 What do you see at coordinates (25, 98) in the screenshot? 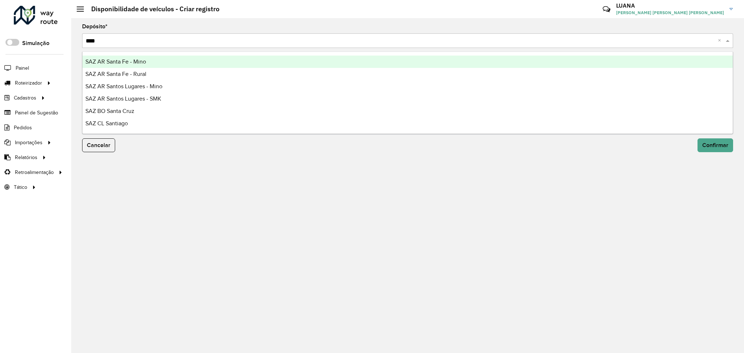
I see `span: Cadastros` at bounding box center [25, 98].